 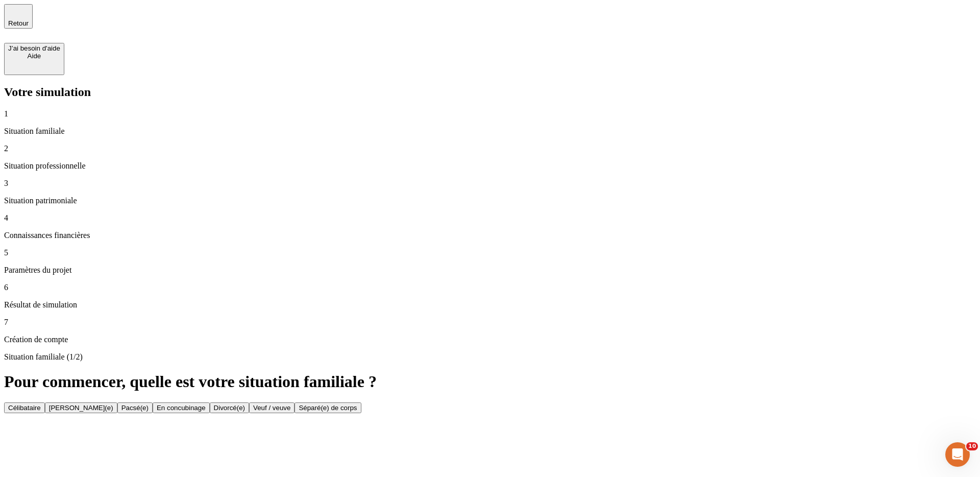 I want to click on div: Veuf / veuve, so click(x=271, y=408).